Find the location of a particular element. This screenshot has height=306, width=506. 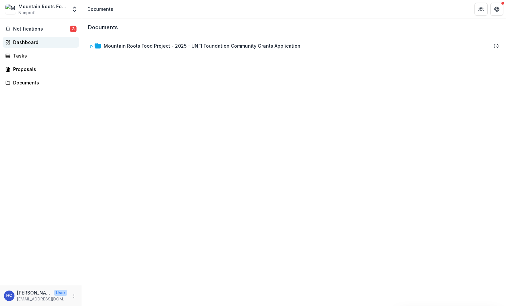

div: Mountain Roots Food Project is located at coordinates (43, 6).